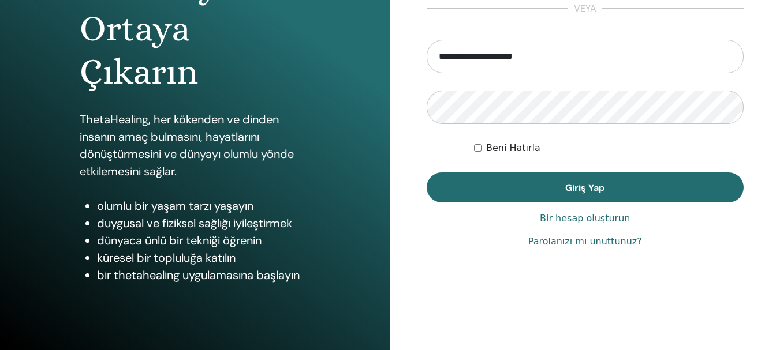 Image resolution: width=780 pixels, height=350 pixels. Describe the element at coordinates (175, 206) in the screenshot. I see `font: olumlu bir yaşam tarzı yaşayın` at that location.